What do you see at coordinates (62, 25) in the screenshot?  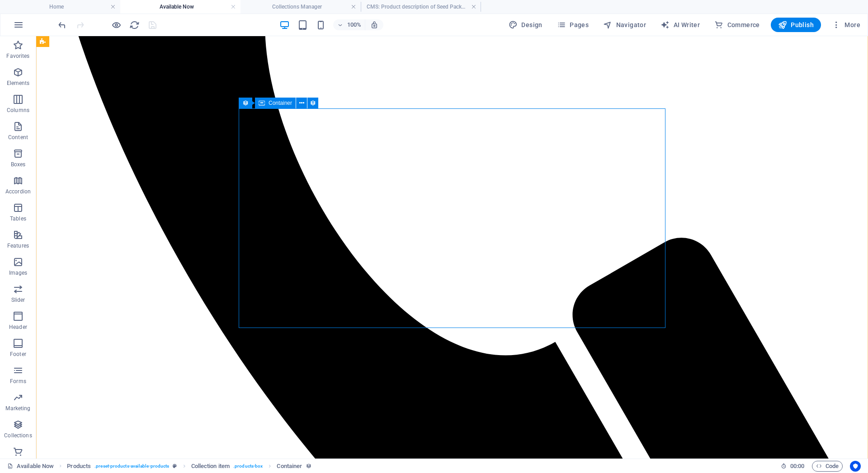 I see `button: undo` at bounding box center [62, 25].